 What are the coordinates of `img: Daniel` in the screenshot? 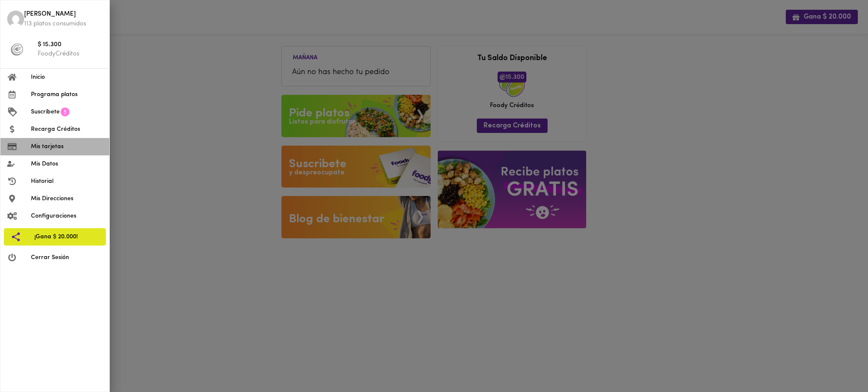 It's located at (16, 19).